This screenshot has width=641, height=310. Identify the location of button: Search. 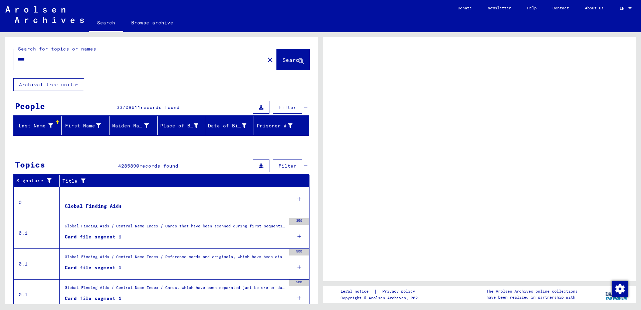
(293, 59).